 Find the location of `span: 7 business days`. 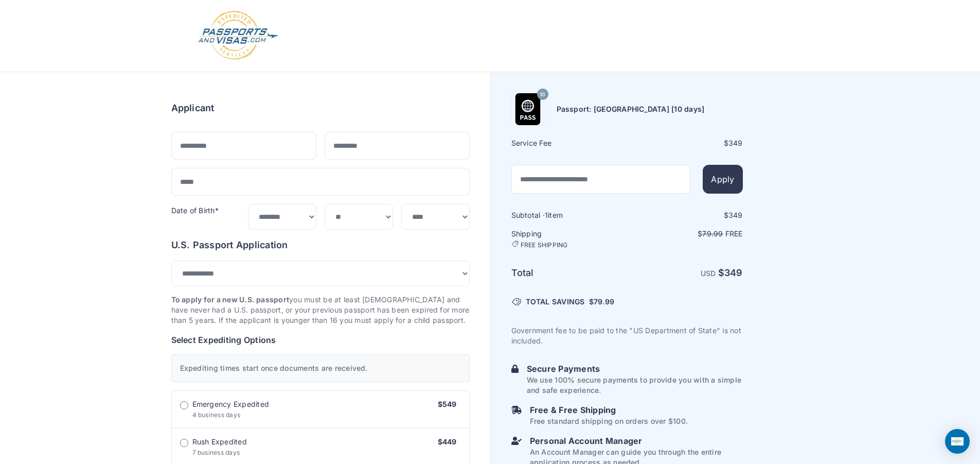

span: 7 business days is located at coordinates (216, 452).